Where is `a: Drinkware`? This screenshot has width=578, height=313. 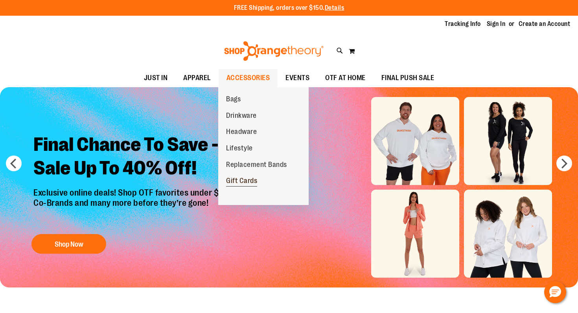
a: Drinkware is located at coordinates (241, 116).